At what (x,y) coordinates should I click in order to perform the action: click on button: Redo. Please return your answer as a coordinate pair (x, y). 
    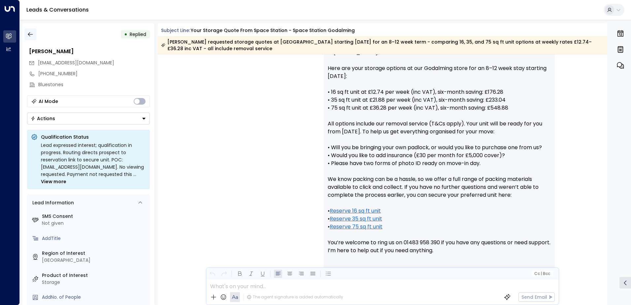
    Looking at the image, I should click on (224, 274).